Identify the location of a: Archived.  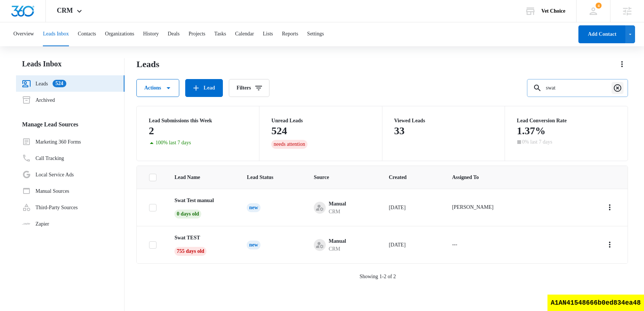
(39, 100).